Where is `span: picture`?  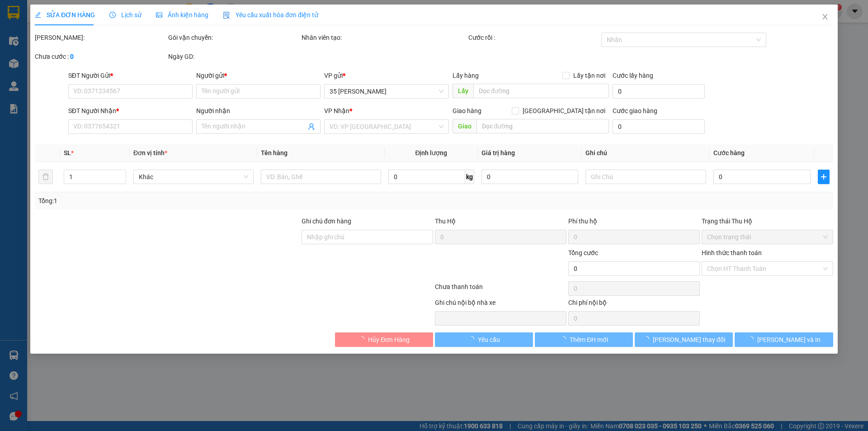
span: picture is located at coordinates (159, 15).